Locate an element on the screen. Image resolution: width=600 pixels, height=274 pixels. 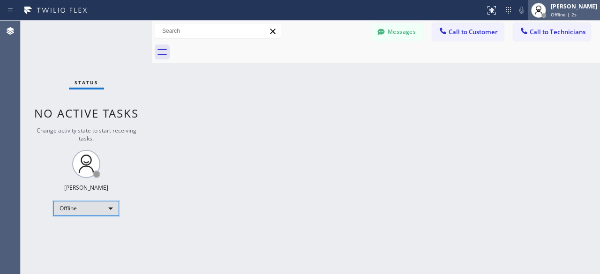
span: Call to Customer is located at coordinates (473, 32).